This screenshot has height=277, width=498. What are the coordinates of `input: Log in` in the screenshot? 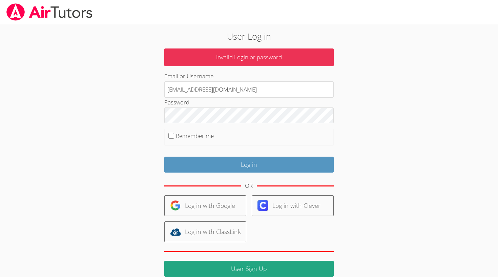 It's located at (249, 164).